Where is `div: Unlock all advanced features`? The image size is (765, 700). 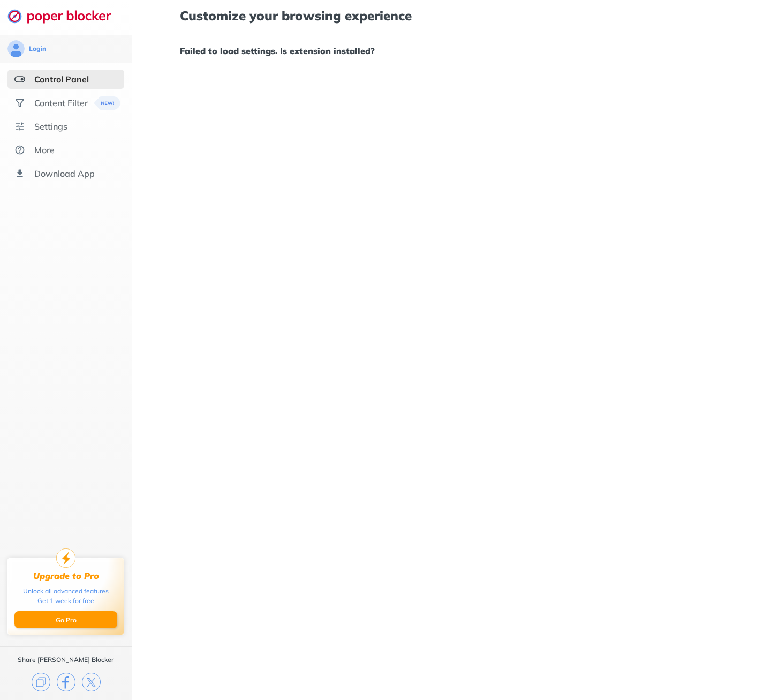
div: Unlock all advanced features is located at coordinates (66, 592).